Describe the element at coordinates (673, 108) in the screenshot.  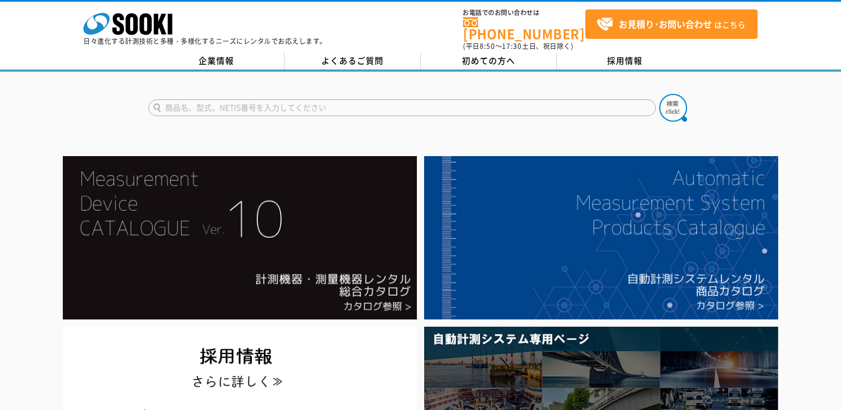
I see `img: btn_search.png` at that location.